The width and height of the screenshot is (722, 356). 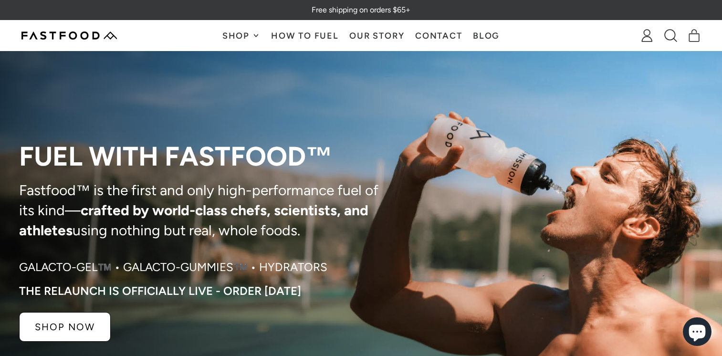 I want to click on a: Contact, so click(x=439, y=35).